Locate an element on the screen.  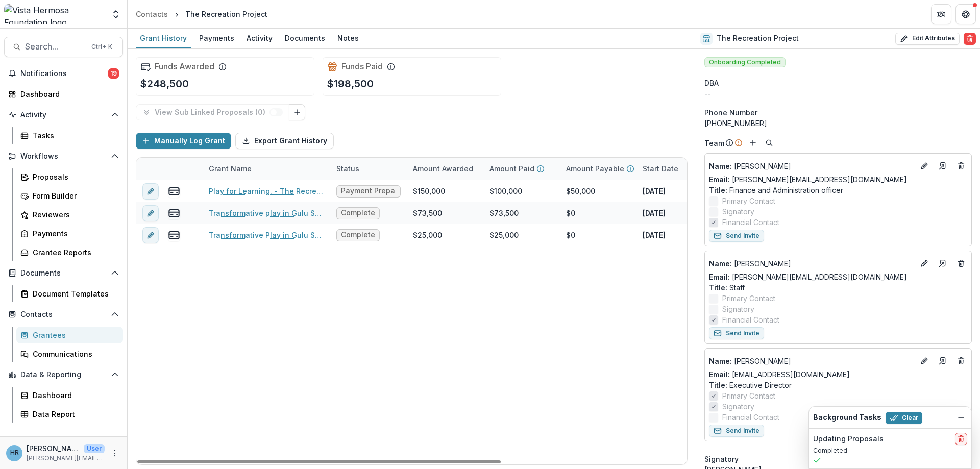
span: Data & Reporting is located at coordinates (63, 374).